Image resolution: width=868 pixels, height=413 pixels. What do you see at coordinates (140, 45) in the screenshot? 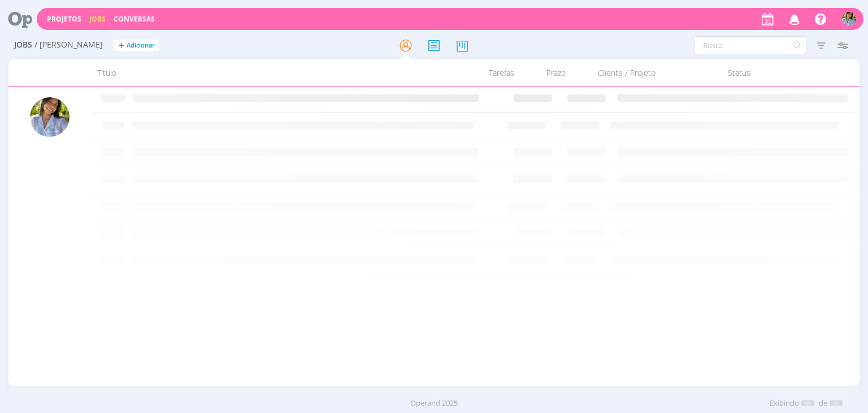
I see `span: Adicionar` at bounding box center [140, 45].